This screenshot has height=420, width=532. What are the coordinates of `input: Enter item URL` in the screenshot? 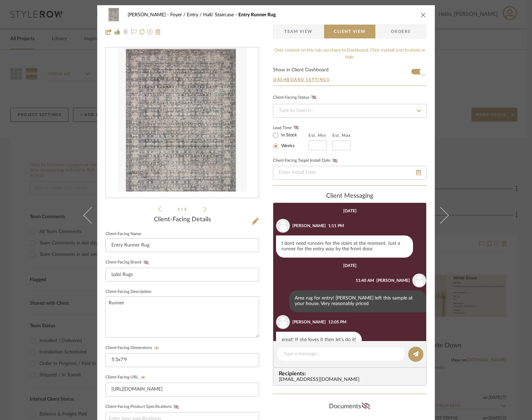 It's located at (183, 389).